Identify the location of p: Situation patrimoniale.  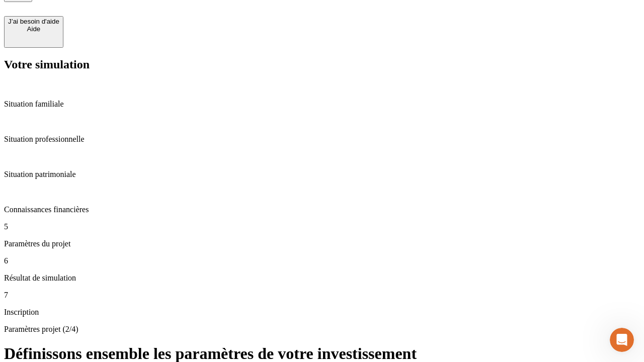
(322, 174).